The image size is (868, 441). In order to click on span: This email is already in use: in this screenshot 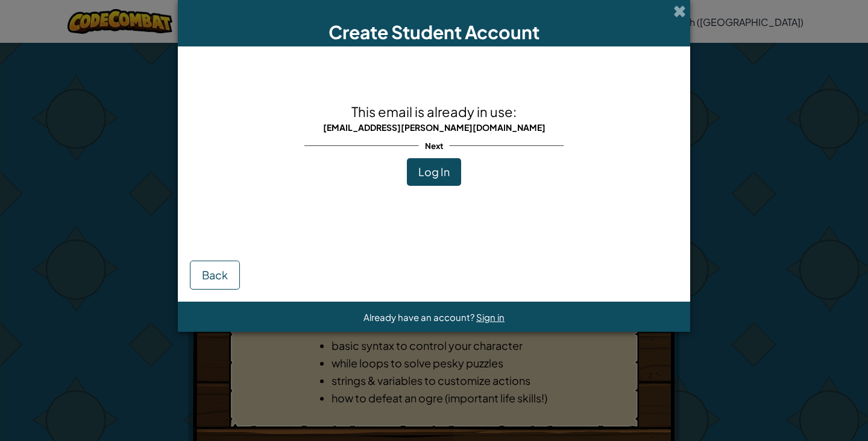, I will do `click(434, 112)`.